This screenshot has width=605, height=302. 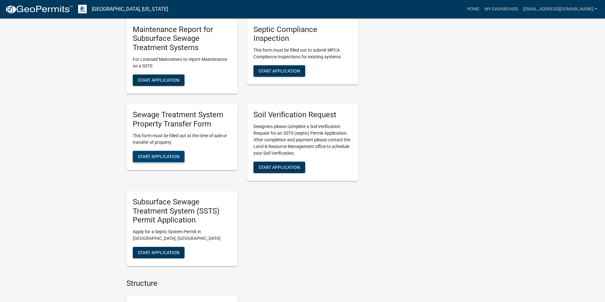 I want to click on img: Otter Tail County, Minnesota, so click(x=82, y=9).